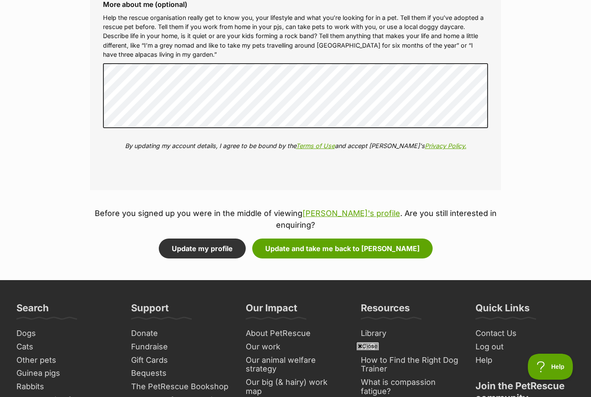  What do you see at coordinates (525, 333) in the screenshot?
I see `a: Contact Us` at bounding box center [525, 333].